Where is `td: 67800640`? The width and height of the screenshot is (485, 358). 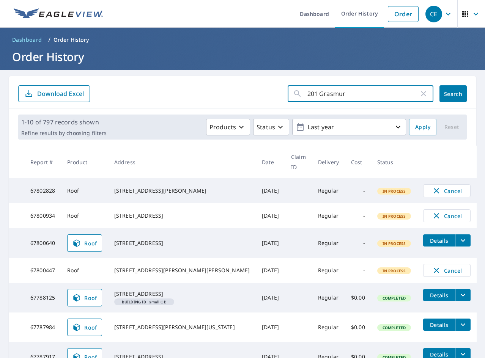
td: 67800640 is located at coordinates (43, 243).